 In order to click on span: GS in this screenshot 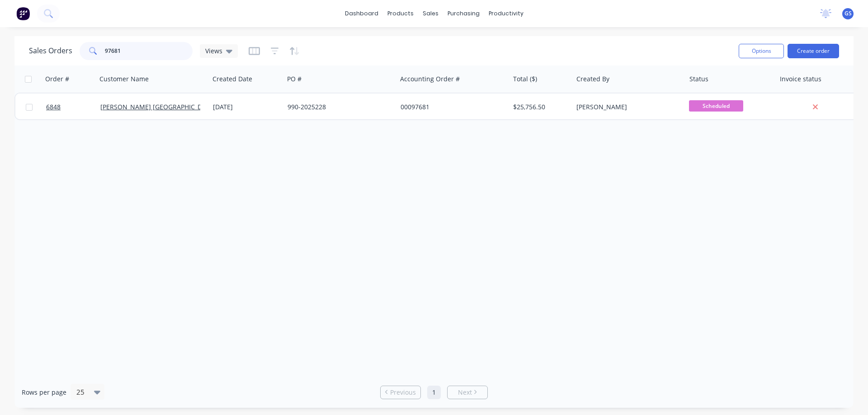, I will do `click(848, 13)`.